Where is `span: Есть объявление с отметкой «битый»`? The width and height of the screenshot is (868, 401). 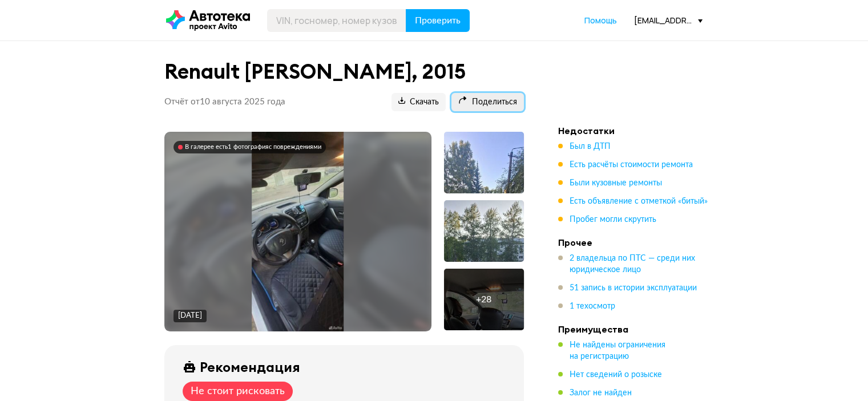 span: Есть объявление с отметкой «битый» is located at coordinates (638, 201).